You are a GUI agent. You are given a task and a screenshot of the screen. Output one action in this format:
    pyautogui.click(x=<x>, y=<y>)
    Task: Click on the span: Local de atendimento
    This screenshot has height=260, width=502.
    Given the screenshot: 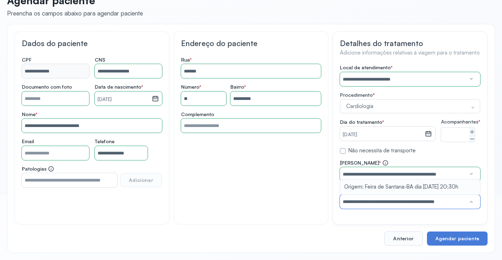 What is the action you would take?
    pyautogui.click(x=366, y=68)
    